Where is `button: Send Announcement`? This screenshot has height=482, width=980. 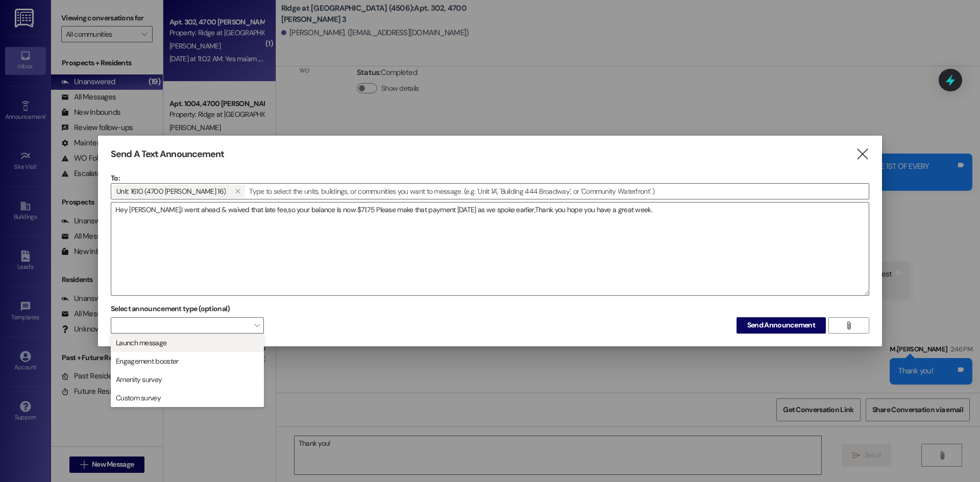 button: Send Announcement is located at coordinates (781, 325).